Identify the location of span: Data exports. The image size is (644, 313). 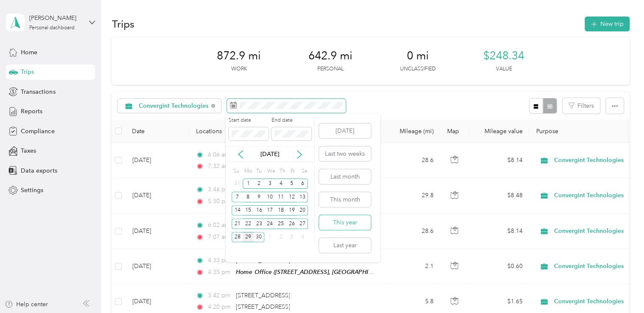
(39, 170).